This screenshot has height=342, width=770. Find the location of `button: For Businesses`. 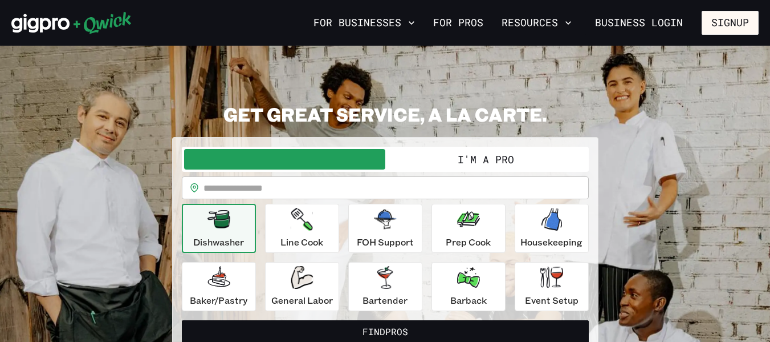

button: For Businesses is located at coordinates (364, 23).